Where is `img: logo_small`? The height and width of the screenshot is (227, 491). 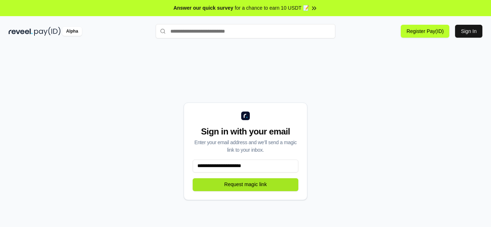
img: logo_small is located at coordinates (245, 116).